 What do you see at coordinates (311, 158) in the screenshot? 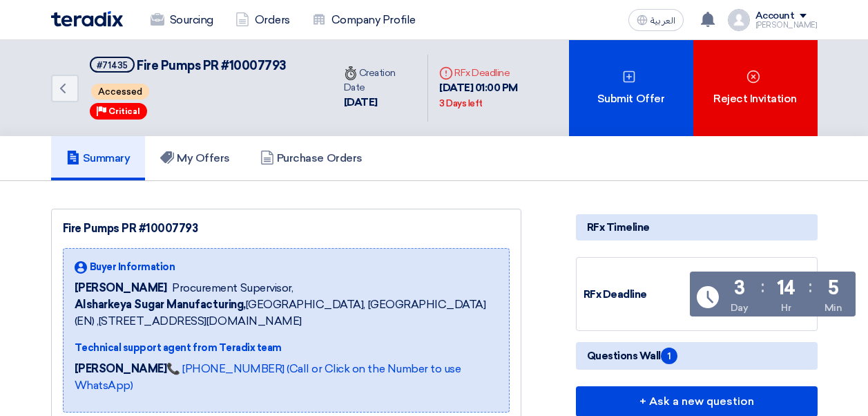
I see `h5: Purchase Orders` at bounding box center [311, 158].